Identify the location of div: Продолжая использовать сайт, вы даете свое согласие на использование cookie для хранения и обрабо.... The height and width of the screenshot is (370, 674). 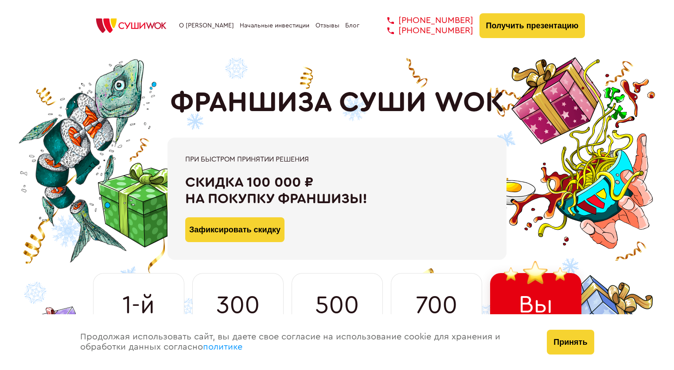
(305, 343).